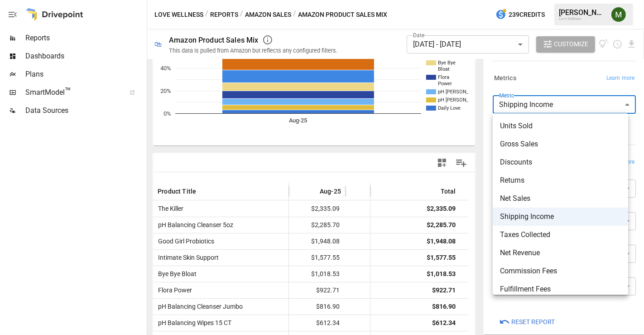 This screenshot has width=644, height=335. Describe the element at coordinates (560, 144) in the screenshot. I see `span: Gross Sales` at that location.